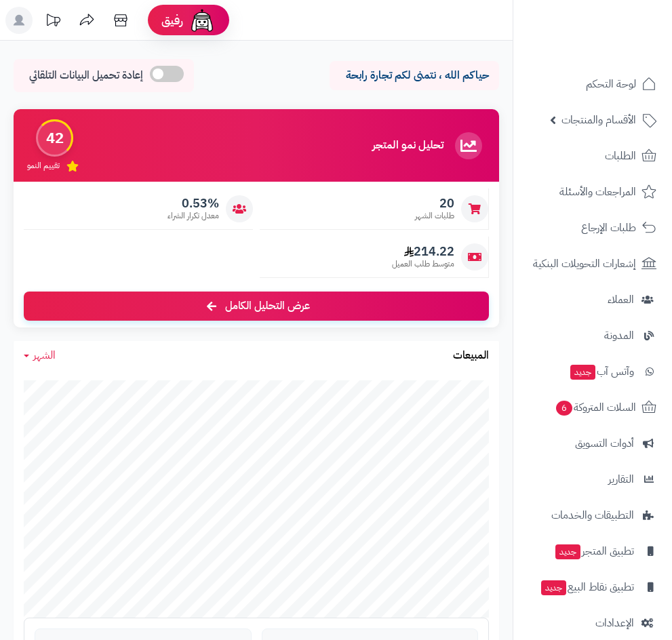 The width and height of the screenshot is (672, 640). Describe the element at coordinates (593, 264) in the screenshot. I see `a: إشعارات التحويلات البنكية` at that location.